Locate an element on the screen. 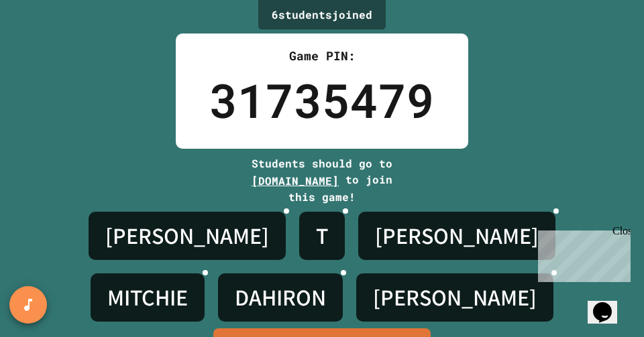 The image size is (644, 337). button: SpeedDial basic example is located at coordinates (28, 305).